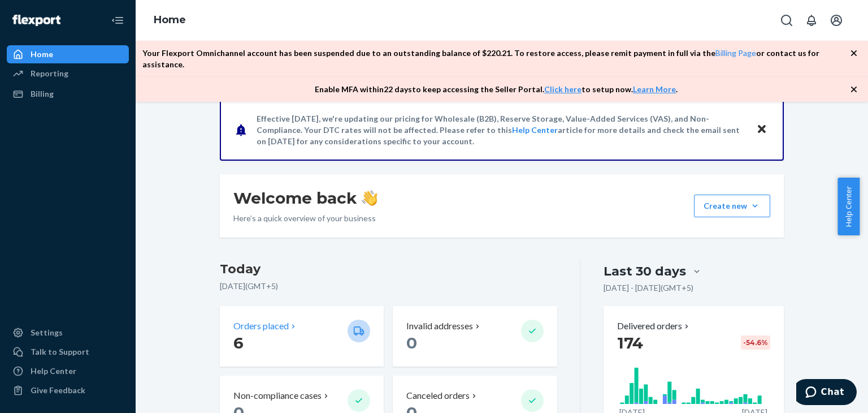 The image size is (868, 413). I want to click on button: Orders placed 6, so click(302, 336).